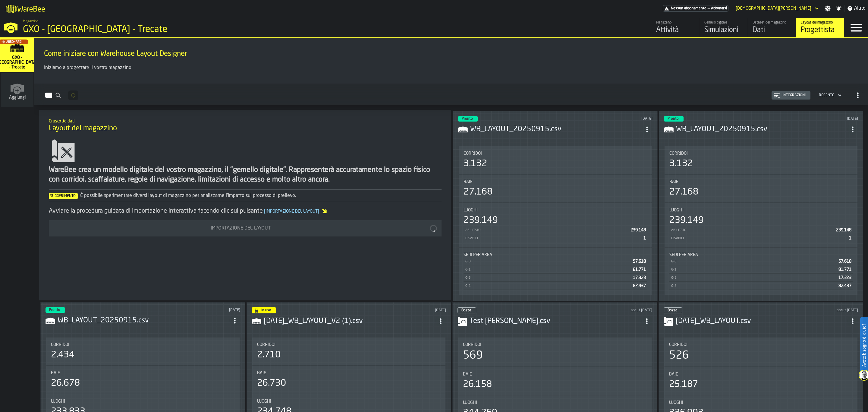  What do you see at coordinates (245, 125) in the screenshot?
I see `div: title-Layout del magazzino` at bounding box center [245, 125].